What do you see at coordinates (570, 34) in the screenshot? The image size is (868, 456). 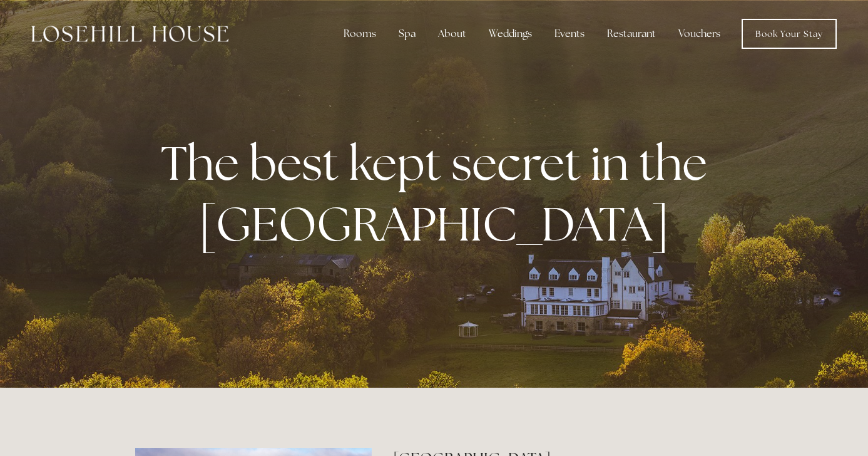 I see `div: Events` at bounding box center [570, 34].